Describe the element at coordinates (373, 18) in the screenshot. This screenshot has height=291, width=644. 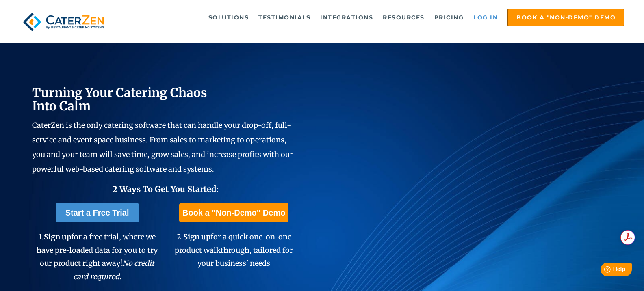
I see `div: Navigation Menu` at that location.